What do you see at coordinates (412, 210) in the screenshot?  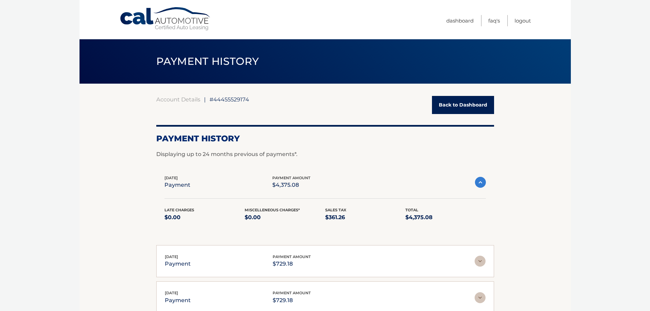 I see `span: Total` at bounding box center [412, 210].